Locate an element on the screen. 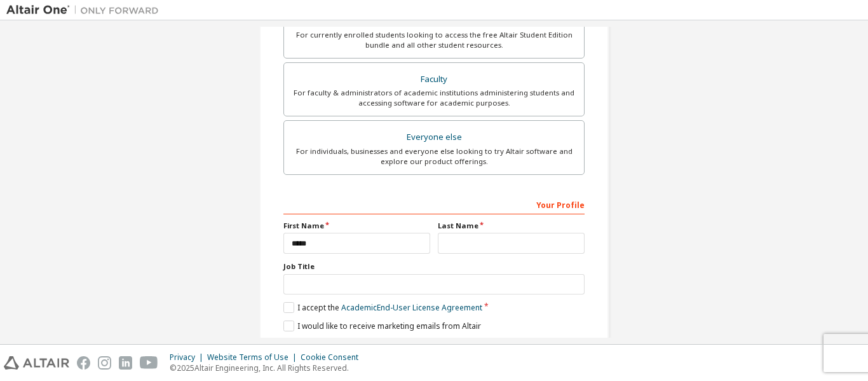  label: I accept the is located at coordinates (383, 307).